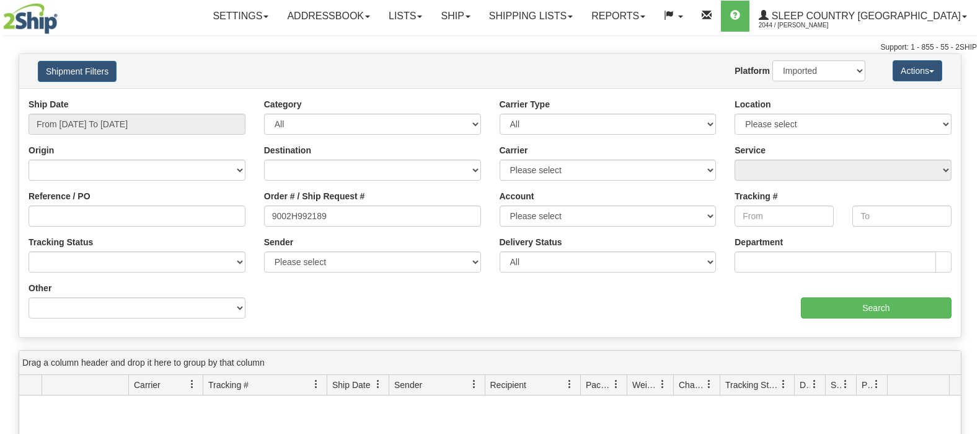 The image size is (980, 434). Describe the element at coordinates (645, 384) in the screenshot. I see `span: Weight` at that location.